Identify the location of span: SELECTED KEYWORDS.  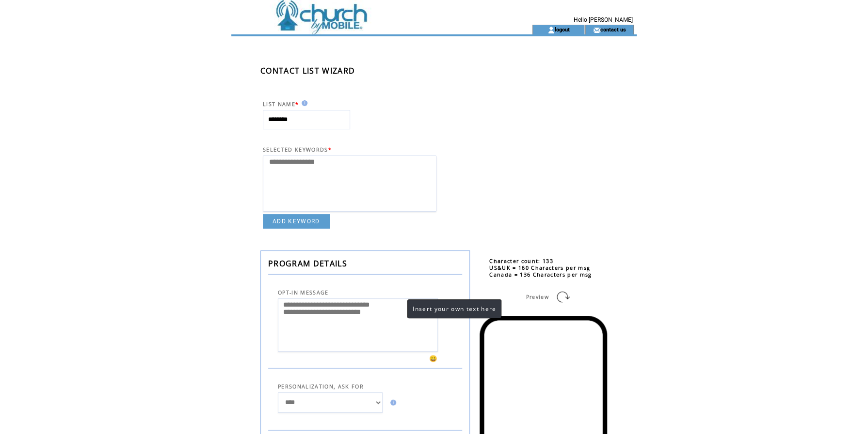
(295, 150).